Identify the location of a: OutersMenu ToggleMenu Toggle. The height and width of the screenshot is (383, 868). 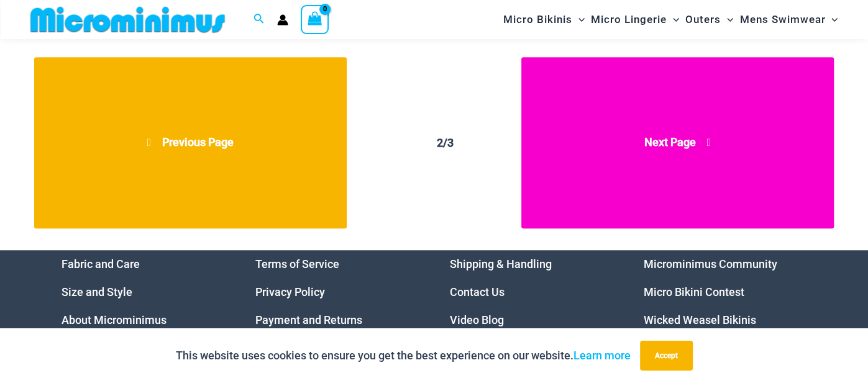
(709, 19).